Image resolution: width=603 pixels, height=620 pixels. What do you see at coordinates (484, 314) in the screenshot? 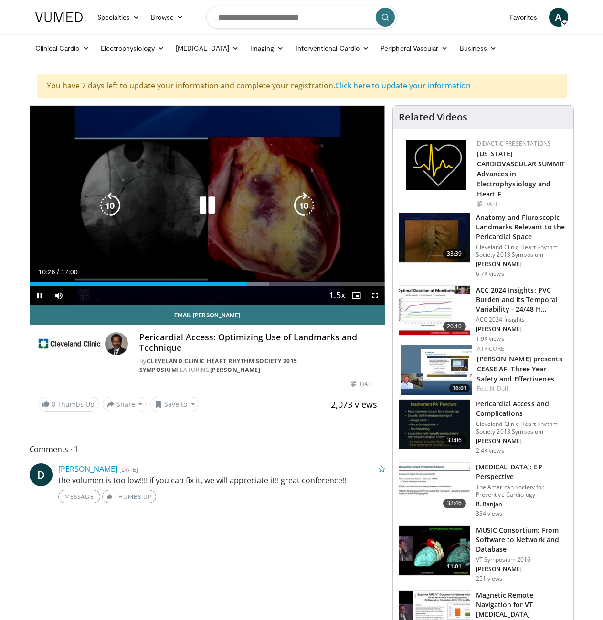
I see `a: 20:10 ACC 2024 Insights: PVC Burden and Its Temporal Variability - 24/48 H… ACC 2024 Insights [PE...` at bounding box center [484, 314].